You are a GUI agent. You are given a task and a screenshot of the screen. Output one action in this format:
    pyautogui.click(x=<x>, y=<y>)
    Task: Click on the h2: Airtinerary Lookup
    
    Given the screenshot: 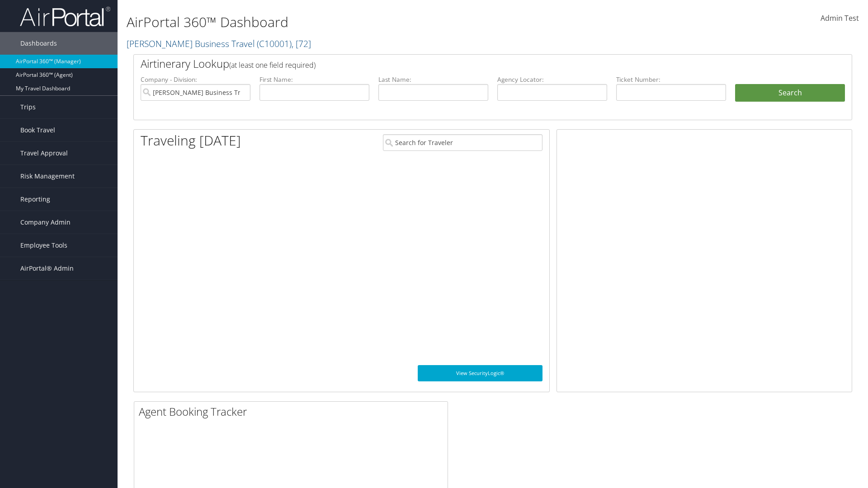 What is the action you would take?
    pyautogui.click(x=463, y=64)
    